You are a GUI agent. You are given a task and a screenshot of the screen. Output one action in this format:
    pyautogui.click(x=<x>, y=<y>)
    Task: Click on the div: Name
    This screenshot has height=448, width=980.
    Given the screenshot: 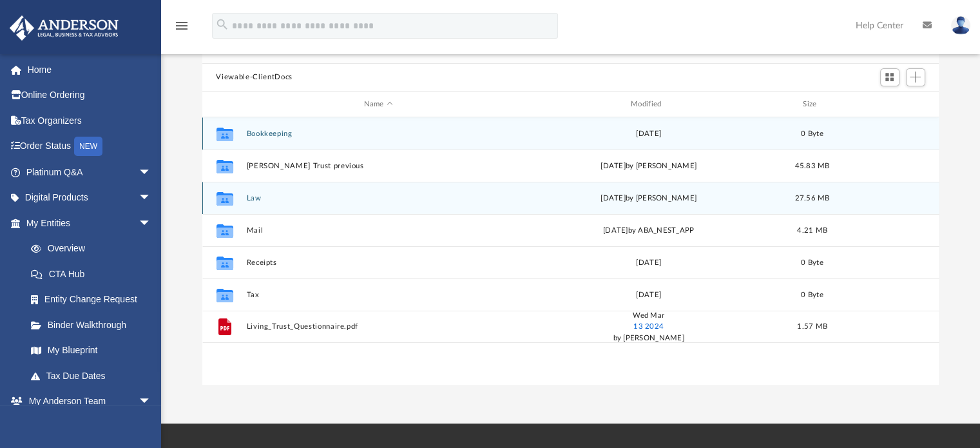 What is the action you would take?
    pyautogui.click(x=378, y=104)
    